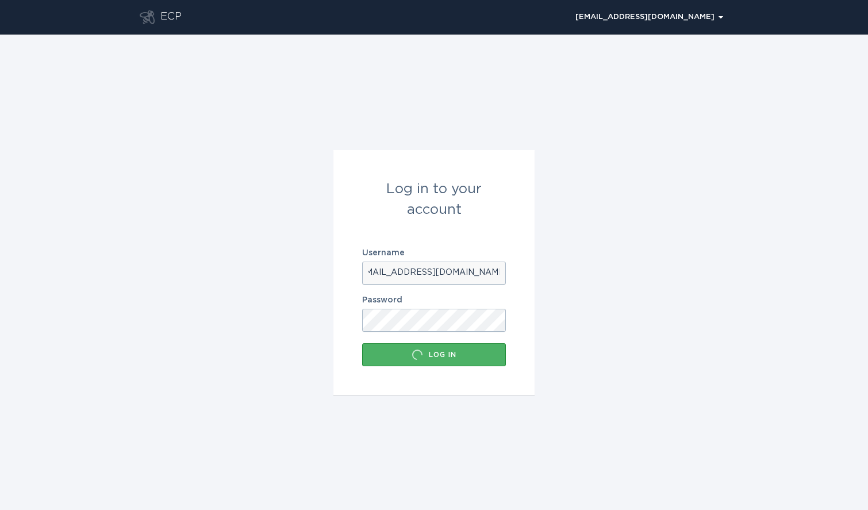 The height and width of the screenshot is (510, 868). I want to click on button: Open user account details, so click(649, 17).